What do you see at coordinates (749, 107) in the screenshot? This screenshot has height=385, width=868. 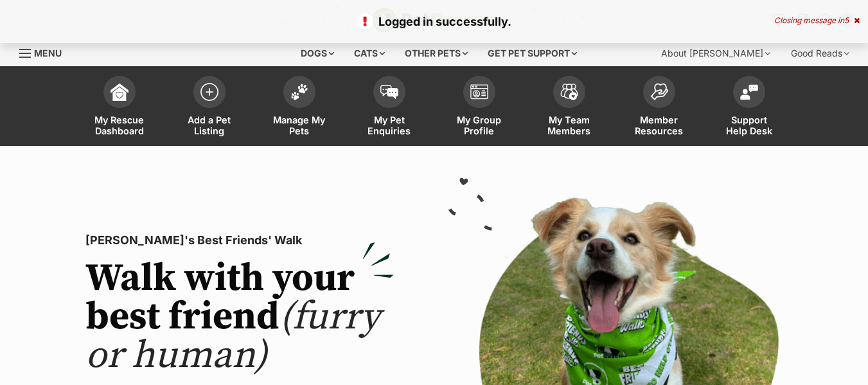 I see `a: Support Help Desk` at bounding box center [749, 107].